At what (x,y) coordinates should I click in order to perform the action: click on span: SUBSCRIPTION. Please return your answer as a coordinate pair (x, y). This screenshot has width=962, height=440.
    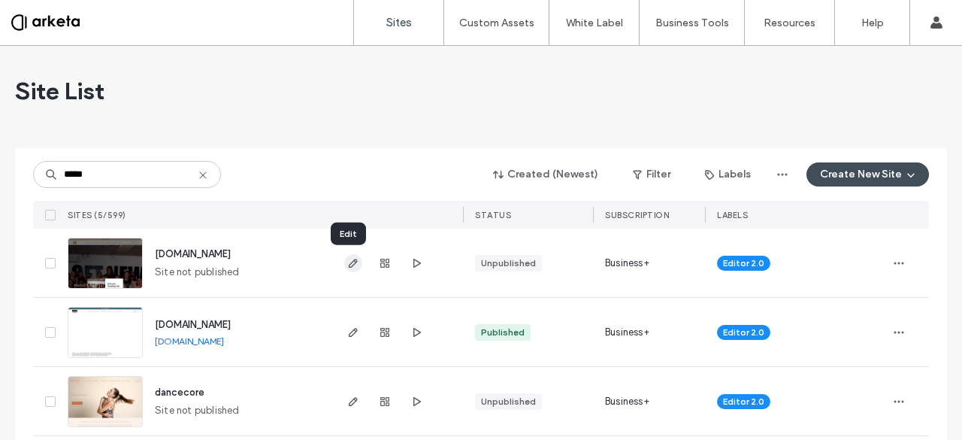
    Looking at the image, I should click on (637, 215).